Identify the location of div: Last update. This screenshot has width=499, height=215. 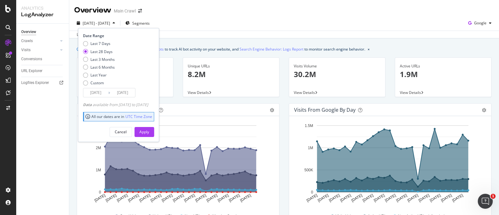
(94, 35).